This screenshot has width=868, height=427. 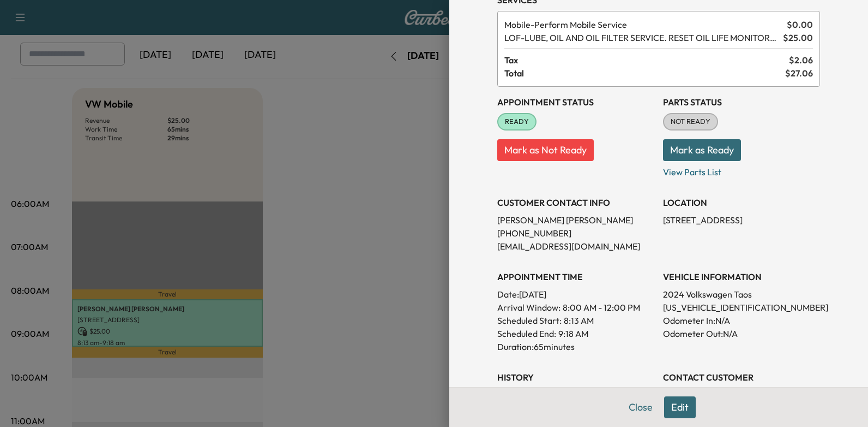 What do you see at coordinates (576, 277) in the screenshot?
I see `h3: APPOINTMENT TIME` at bounding box center [576, 277].